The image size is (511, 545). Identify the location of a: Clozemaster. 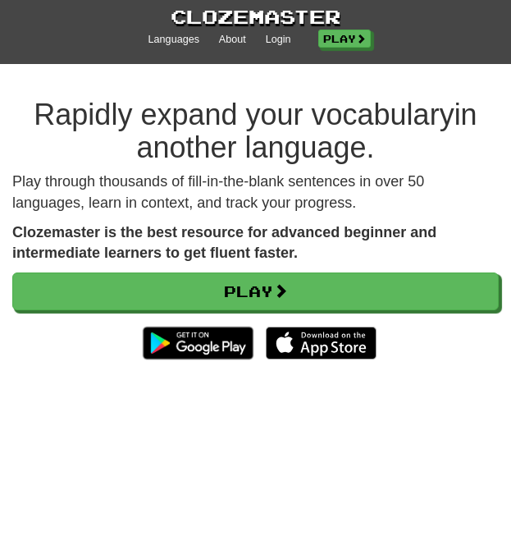
(255, 16).